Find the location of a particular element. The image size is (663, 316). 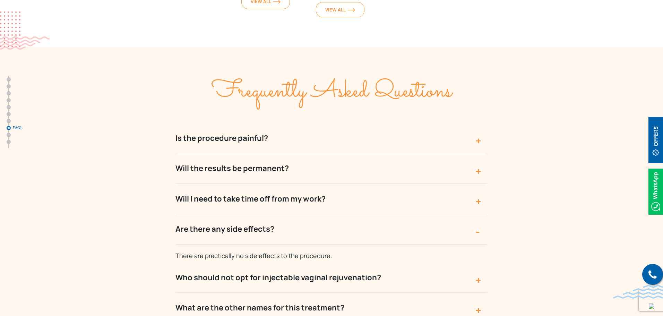

a: Whatsappicon is located at coordinates (655, 191).